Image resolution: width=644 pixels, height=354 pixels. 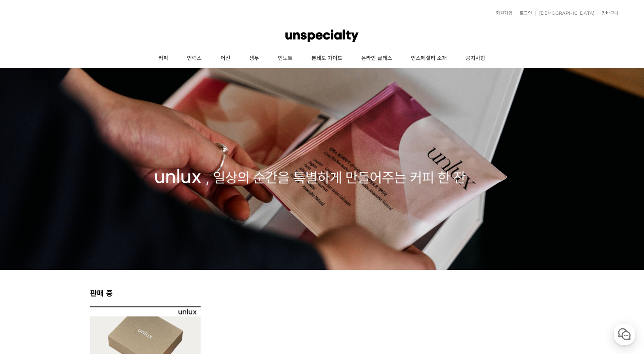 What do you see at coordinates (327, 58) in the screenshot?
I see `a: 분쇄도 가이드` at bounding box center [327, 58].